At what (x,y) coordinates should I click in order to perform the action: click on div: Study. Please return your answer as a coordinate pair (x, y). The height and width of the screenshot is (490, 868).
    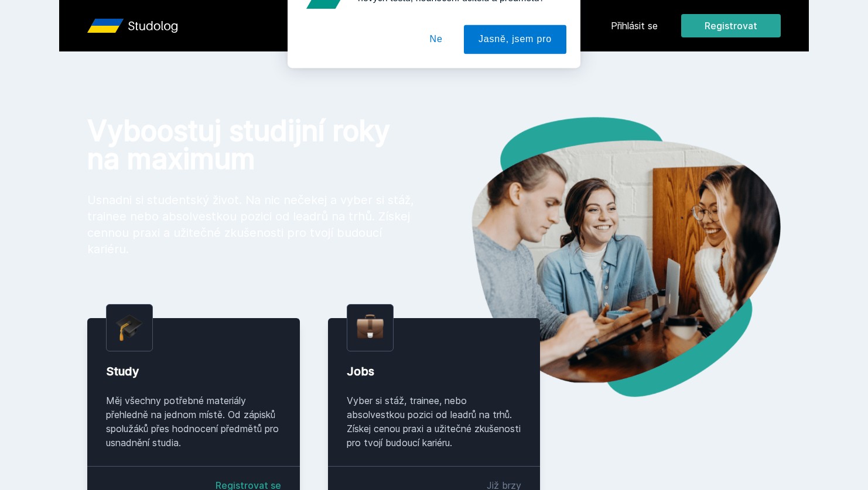
    Looking at the image, I should click on (194, 372).